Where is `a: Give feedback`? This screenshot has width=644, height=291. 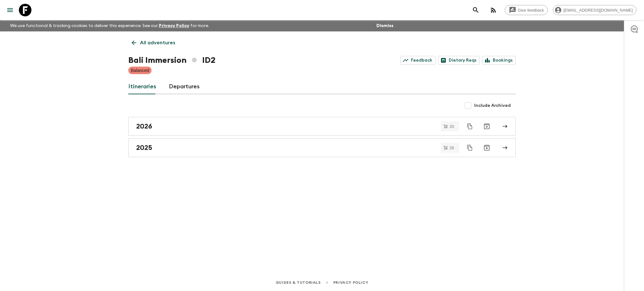
a: Give feedback is located at coordinates (526, 10).